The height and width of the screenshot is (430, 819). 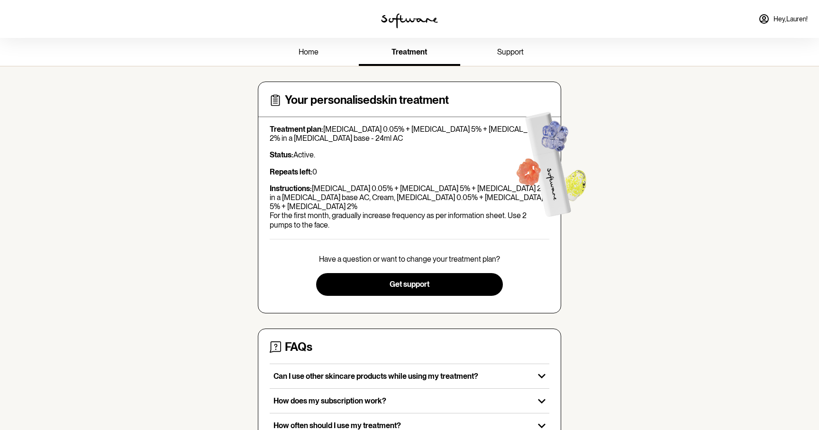 What do you see at coordinates (367, 100) in the screenshot?
I see `h4: Your personalised skin treatment` at bounding box center [367, 100].